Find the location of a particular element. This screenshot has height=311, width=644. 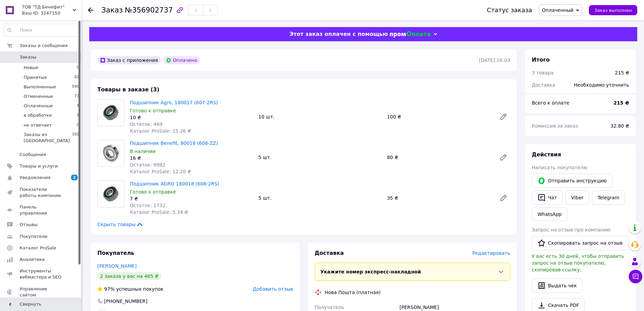

span: Оплаченный is located at coordinates (557, 11).